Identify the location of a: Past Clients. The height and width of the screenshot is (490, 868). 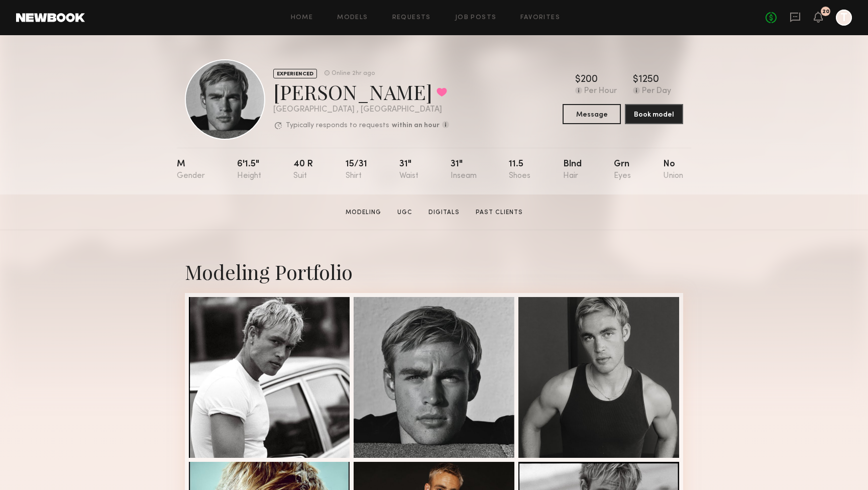
(499, 213).